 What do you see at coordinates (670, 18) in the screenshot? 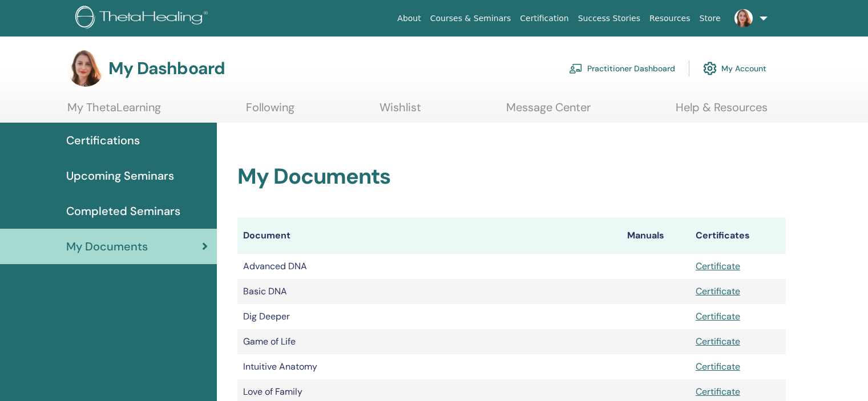
I see `a: Resources` at bounding box center [670, 18].